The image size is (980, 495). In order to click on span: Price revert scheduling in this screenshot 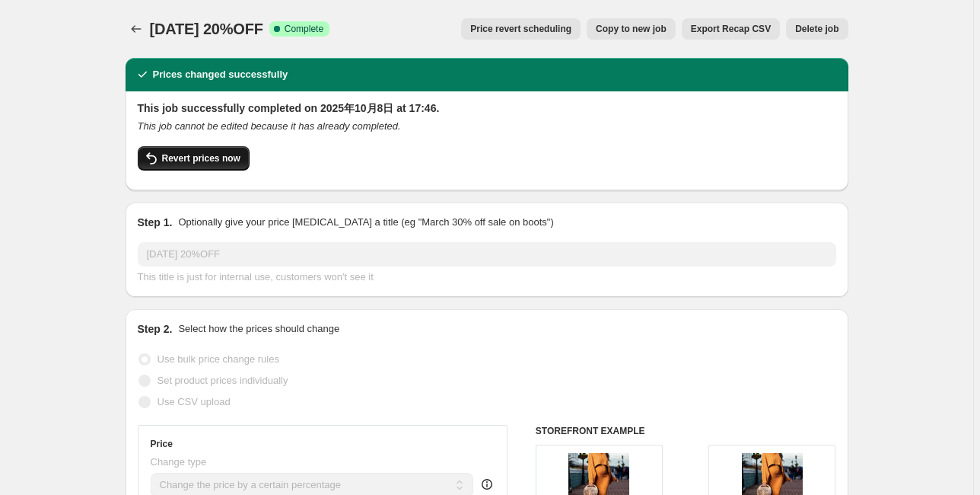, I will do `click(520, 29)`.